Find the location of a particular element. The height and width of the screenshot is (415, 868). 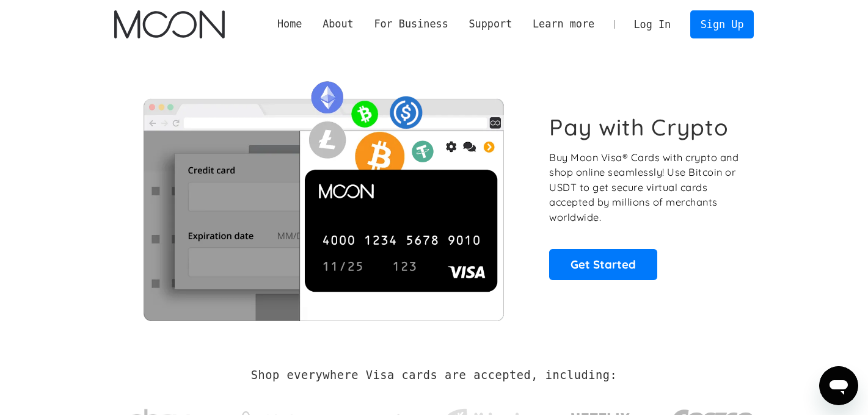

a: Get Started is located at coordinates (603, 265).